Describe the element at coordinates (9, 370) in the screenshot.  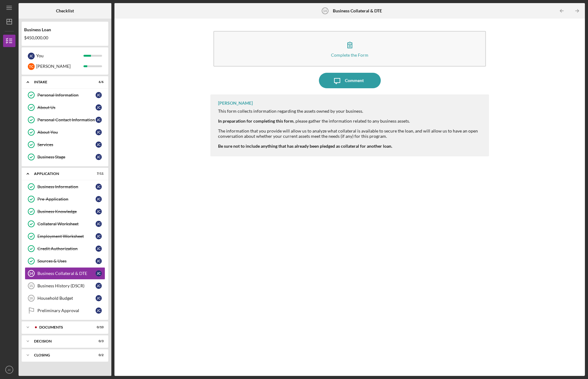
I see `text: JC` at that location.